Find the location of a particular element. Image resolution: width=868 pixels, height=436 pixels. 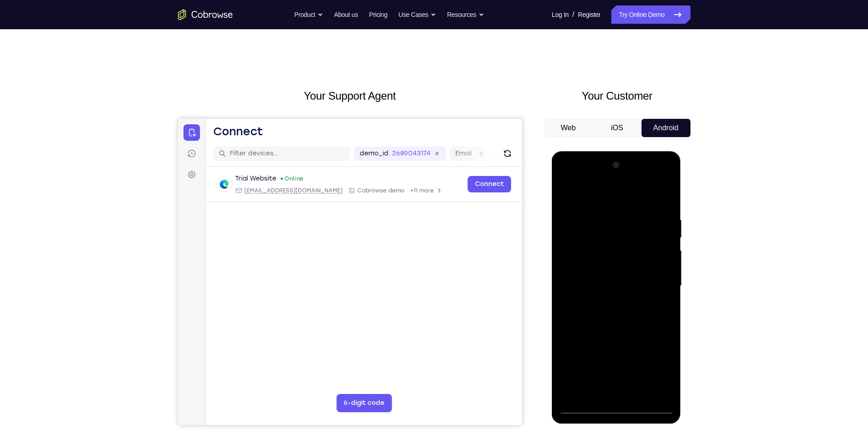

div: Trial Website is located at coordinates (77, 59).